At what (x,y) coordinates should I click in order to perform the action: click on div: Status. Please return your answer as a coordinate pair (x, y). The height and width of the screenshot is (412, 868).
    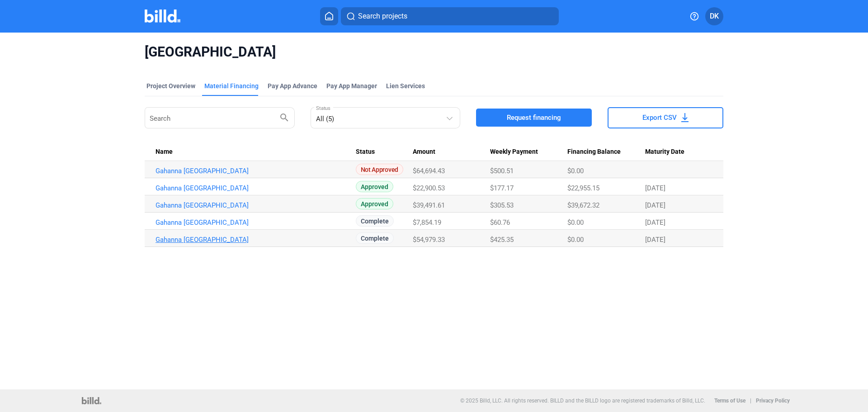
    Looking at the image, I should click on (384, 152).